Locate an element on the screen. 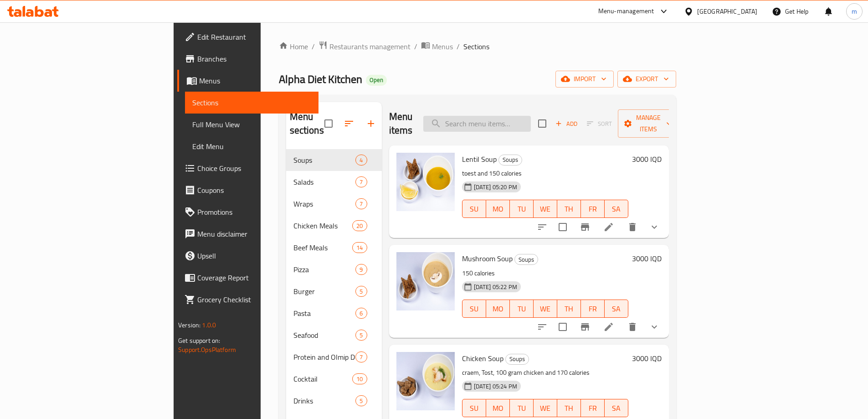 This screenshot has width=868, height=419. a: Sections is located at coordinates (251, 102).